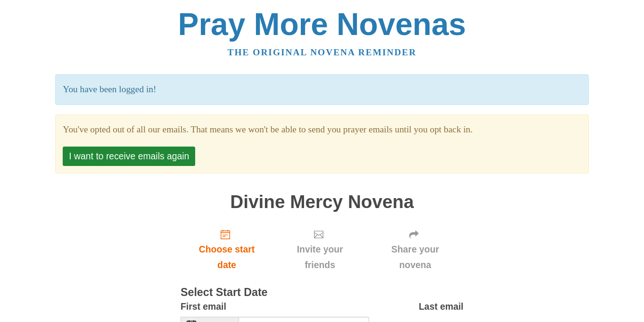  Describe the element at coordinates (320, 257) in the screenshot. I see `span: Invite your friends` at that location.